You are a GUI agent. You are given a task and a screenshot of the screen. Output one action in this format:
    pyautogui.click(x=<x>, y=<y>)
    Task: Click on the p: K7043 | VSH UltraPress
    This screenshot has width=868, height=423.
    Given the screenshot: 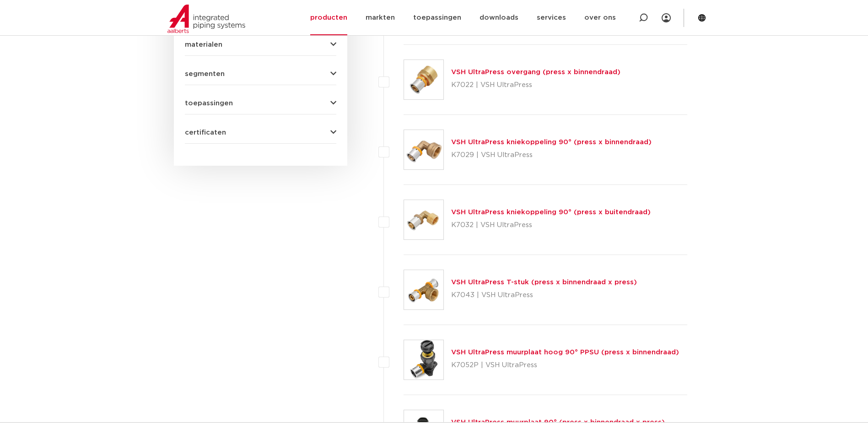 What is the action you would take?
    pyautogui.click(x=544, y=295)
    